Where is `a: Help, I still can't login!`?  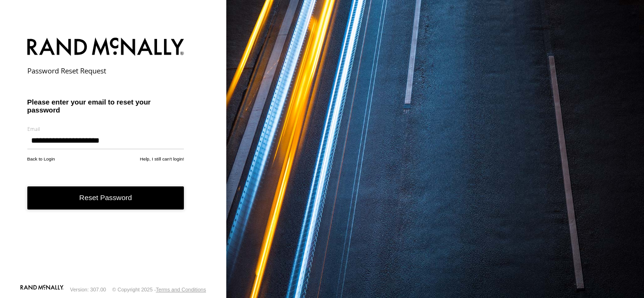 a: Help, I still can't login! is located at coordinates (162, 159).